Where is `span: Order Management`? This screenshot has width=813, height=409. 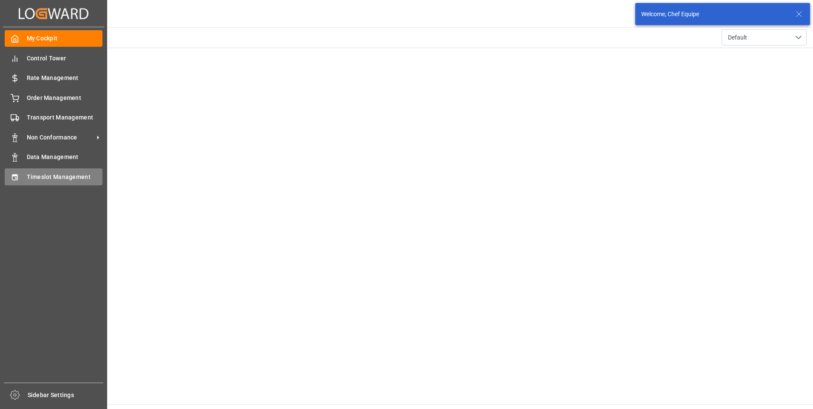 span: Order Management is located at coordinates (65, 98).